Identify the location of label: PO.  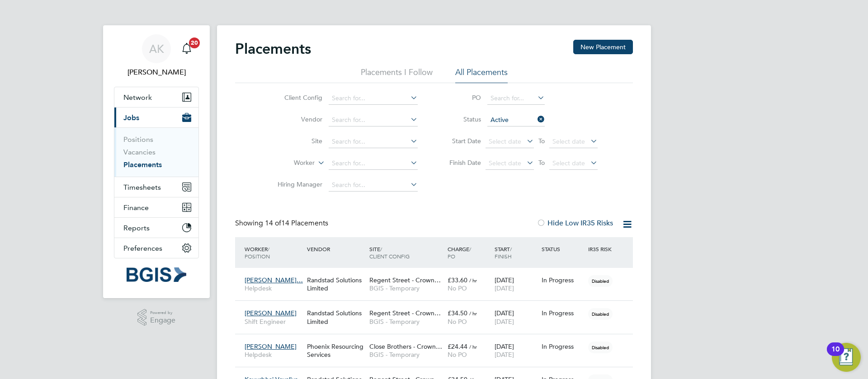
(461, 97).